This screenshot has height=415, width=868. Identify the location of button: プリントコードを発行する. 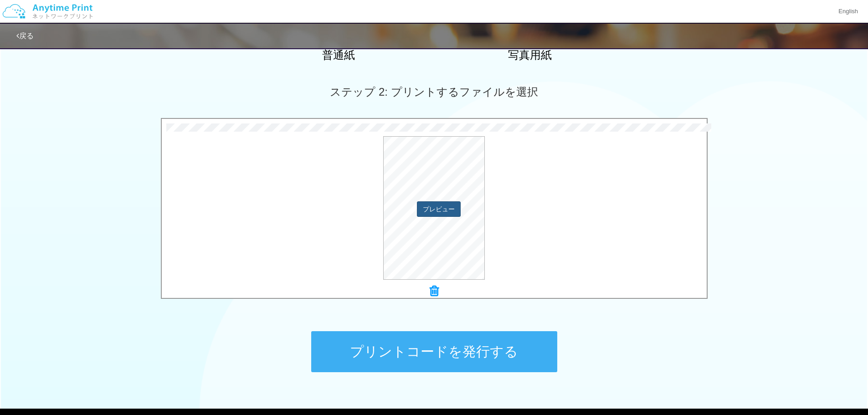
(434, 352).